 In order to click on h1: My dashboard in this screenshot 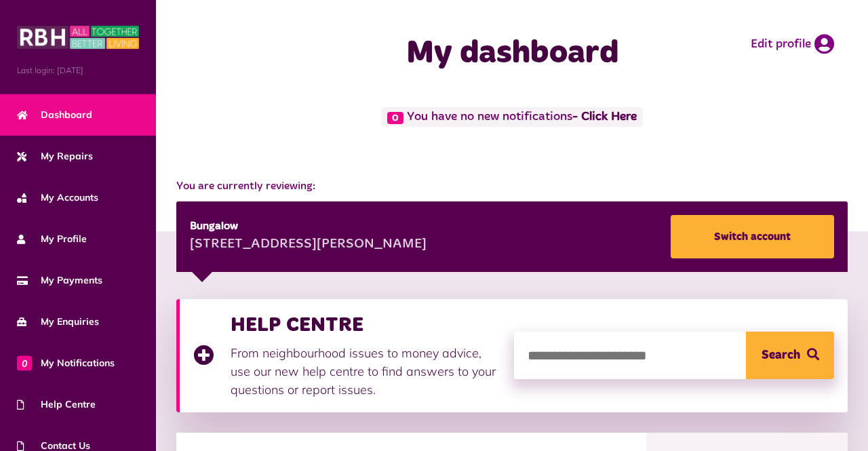, I will do `click(512, 53)`.